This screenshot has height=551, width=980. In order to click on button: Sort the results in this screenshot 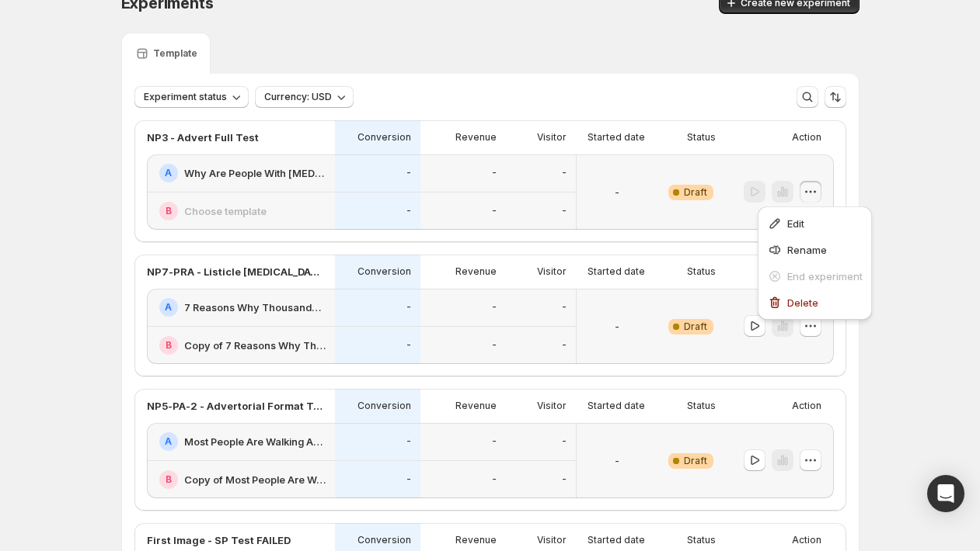, I will do `click(835, 97)`.